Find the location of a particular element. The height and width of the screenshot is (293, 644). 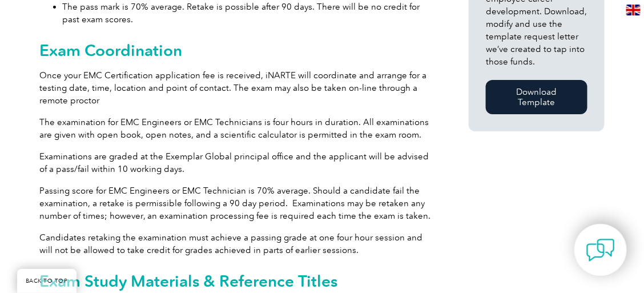

a: Download Template is located at coordinates (537, 97).